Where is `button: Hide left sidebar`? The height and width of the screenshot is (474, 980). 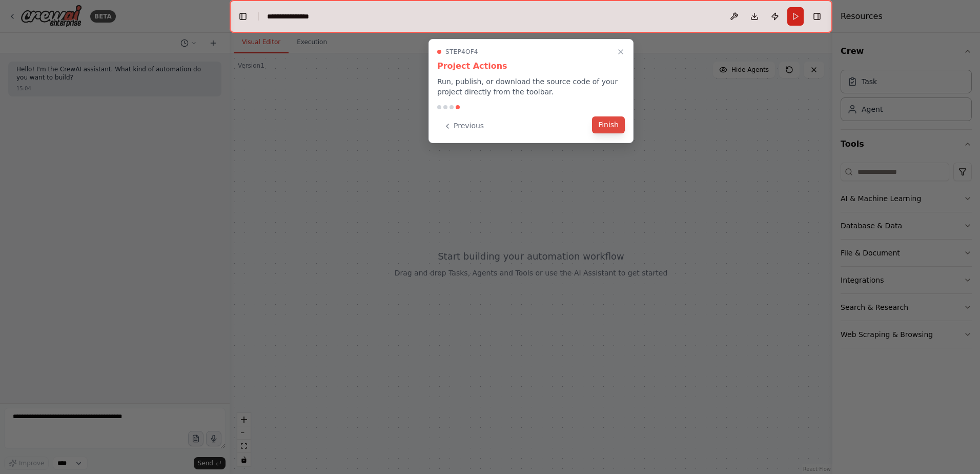
button: Hide left sidebar is located at coordinates (244, 17).